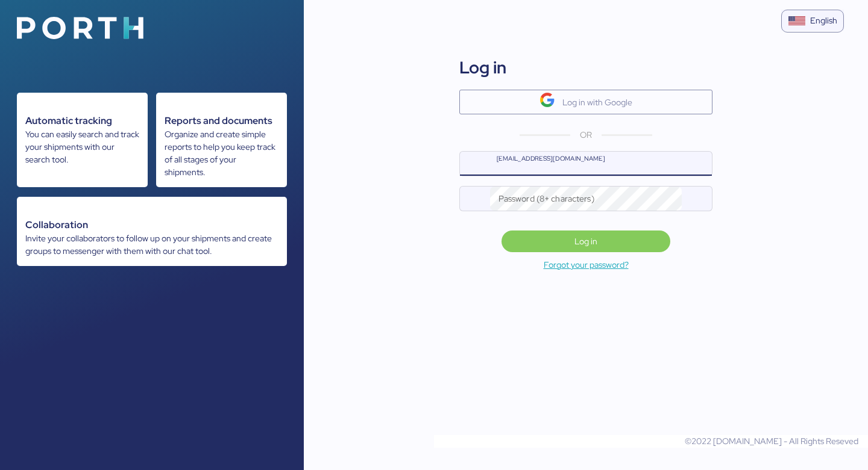 Image resolution: width=868 pixels, height=470 pixels. I want to click on div: English, so click(823, 21).